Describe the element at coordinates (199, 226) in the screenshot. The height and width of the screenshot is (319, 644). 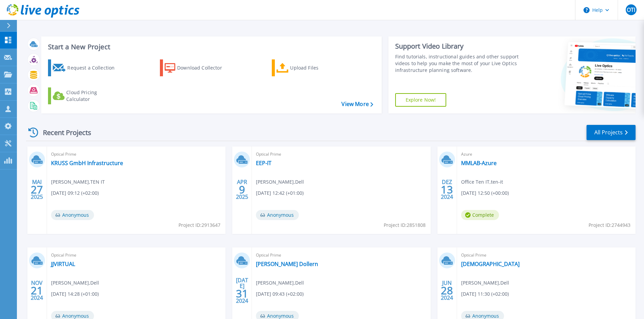
I see `span: Project ID: 2913647` at that location.